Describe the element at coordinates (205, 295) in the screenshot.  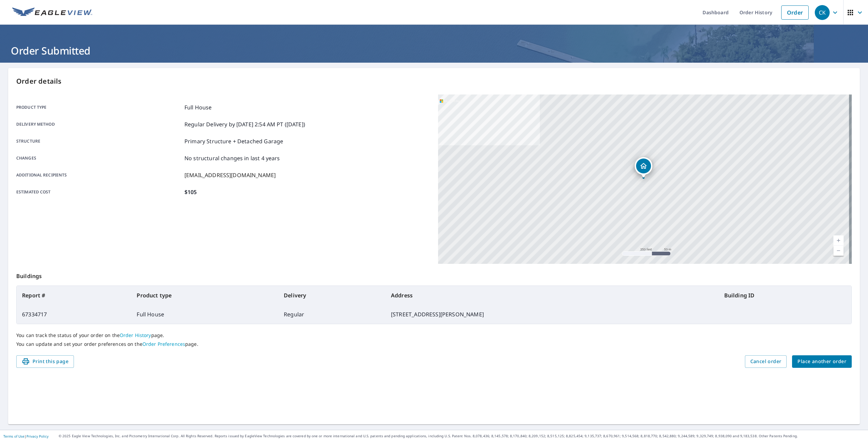
I see `th: Product type` at that location.